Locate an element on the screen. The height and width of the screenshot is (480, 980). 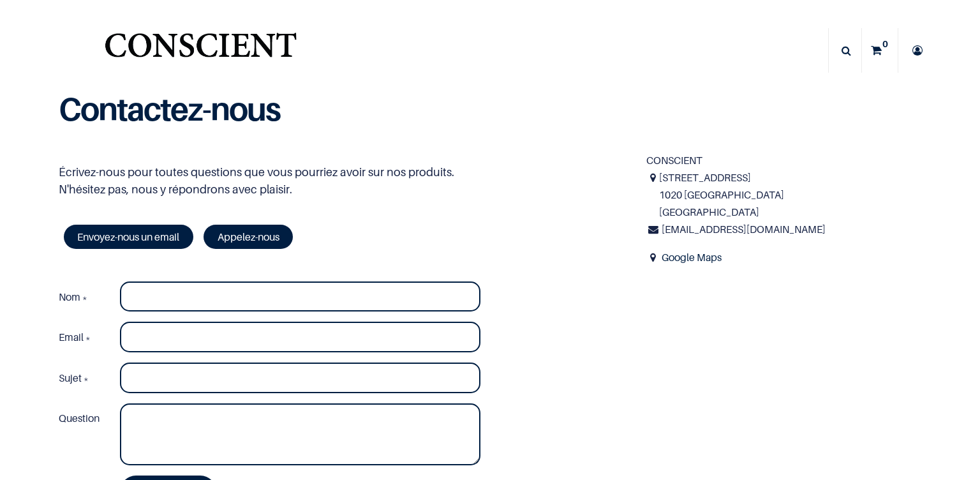
img: Conscient is located at coordinates (200, 51).